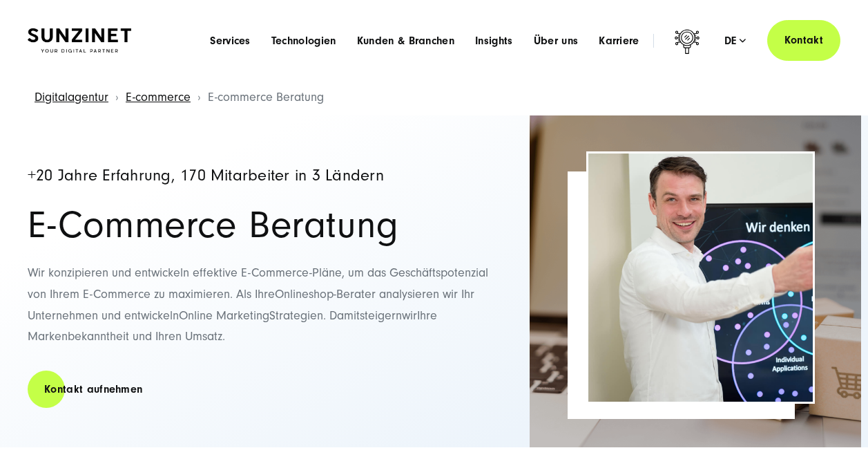  I want to click on span: hop-Berater analysieren wir Ihr Unternehmen und entwickeln, so click(251, 305).